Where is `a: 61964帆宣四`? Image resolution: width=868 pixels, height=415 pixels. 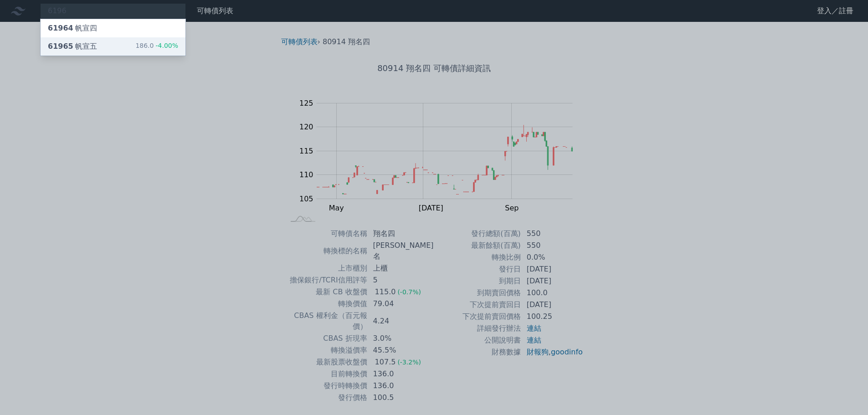 a: 61964帆宣四 is located at coordinates (113, 28).